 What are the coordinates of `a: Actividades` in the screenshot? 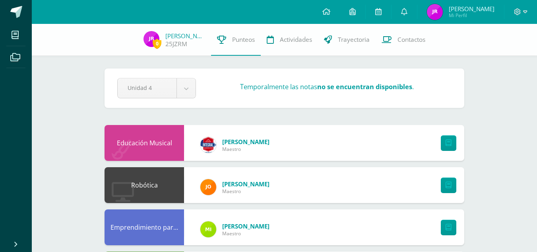 It's located at (290, 40).